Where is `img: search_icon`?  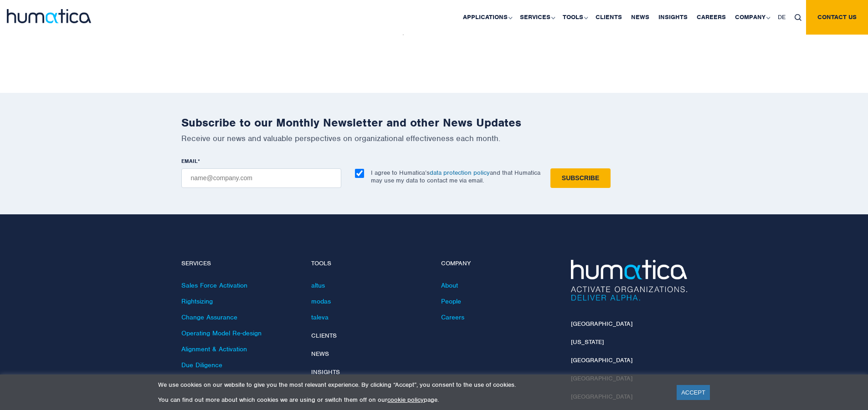 img: search_icon is located at coordinates (798, 17).